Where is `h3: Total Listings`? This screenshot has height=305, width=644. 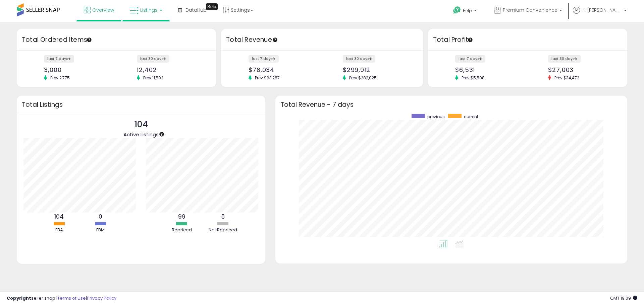
h3: Total Listings is located at coordinates (141, 105).